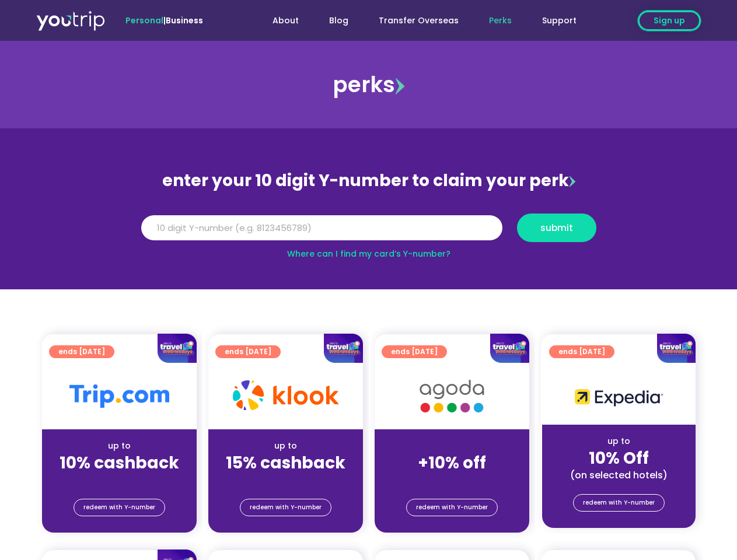 The height and width of the screenshot is (560, 737). What do you see at coordinates (619, 458) in the screenshot?
I see `strong: 10% Off` at bounding box center [619, 458].